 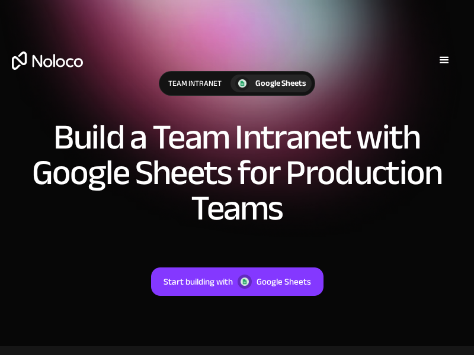 What do you see at coordinates (284, 282) in the screenshot?
I see `div: Google Sheets` at bounding box center [284, 282].